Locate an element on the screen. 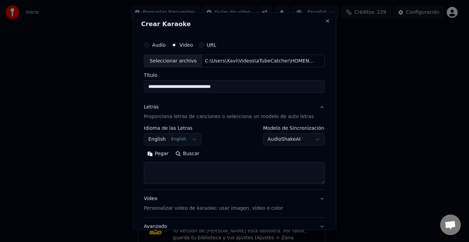 This screenshot has height=242, width=469. p: Proporciona letras de canciones o selecciona un modelo de auto letras is located at coordinates (229, 117).